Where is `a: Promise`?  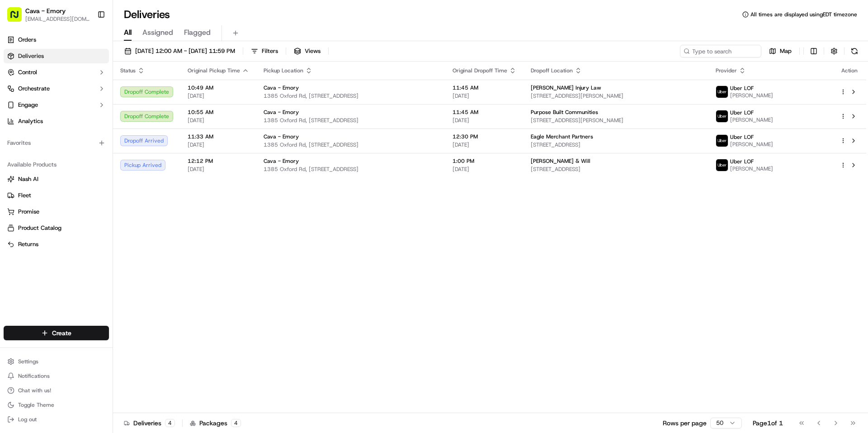 a: Promise is located at coordinates (56, 212).